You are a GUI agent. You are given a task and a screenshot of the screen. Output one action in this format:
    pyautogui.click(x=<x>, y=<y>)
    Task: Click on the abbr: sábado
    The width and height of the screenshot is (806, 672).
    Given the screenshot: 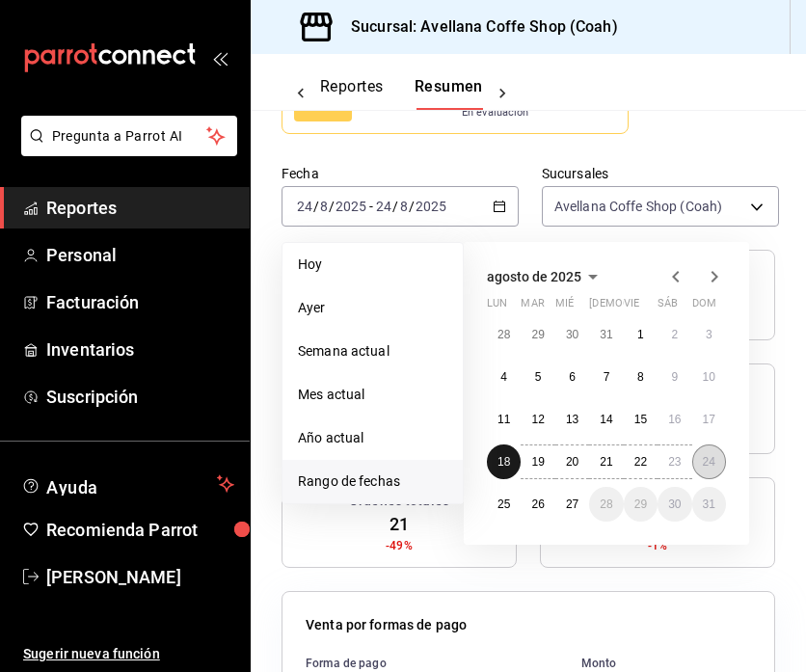 What is the action you would take?
    pyautogui.click(x=667, y=306)
    